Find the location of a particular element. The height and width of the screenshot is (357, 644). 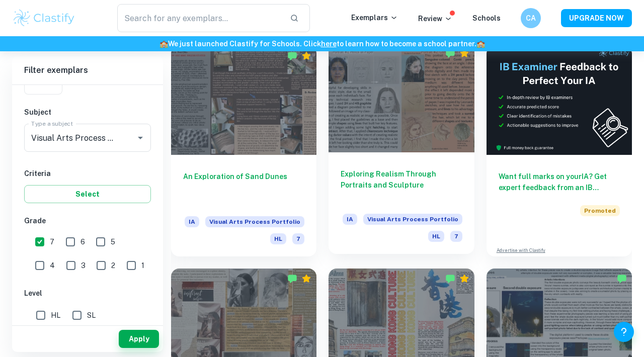

h6: Filter exemplars is located at coordinates (88, 71).